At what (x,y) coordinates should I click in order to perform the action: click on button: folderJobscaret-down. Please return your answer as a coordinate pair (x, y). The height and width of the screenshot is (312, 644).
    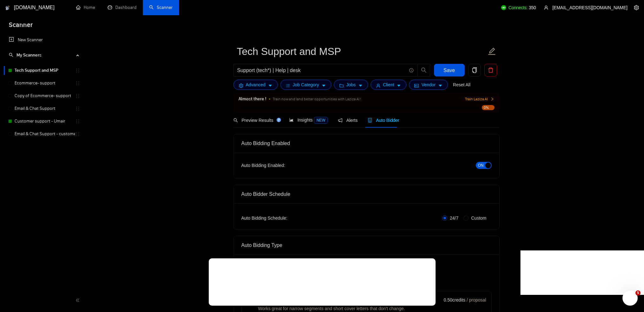
    Looking at the image, I should click on (351, 85).